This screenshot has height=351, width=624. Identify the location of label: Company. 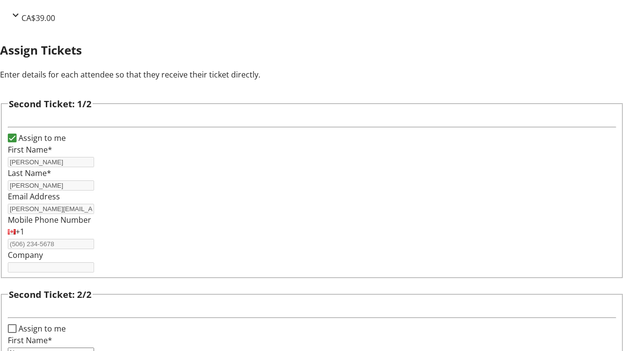
(25, 255).